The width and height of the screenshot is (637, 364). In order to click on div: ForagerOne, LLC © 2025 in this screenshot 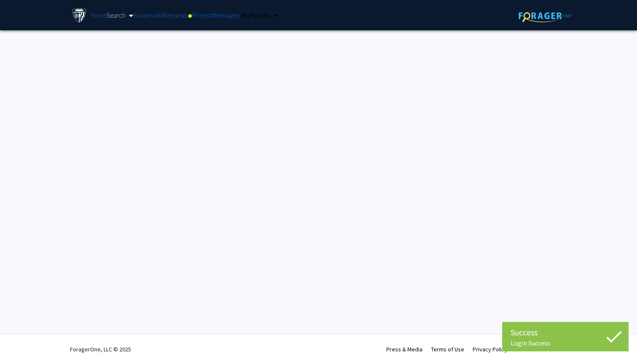, I will do `click(100, 349)`.